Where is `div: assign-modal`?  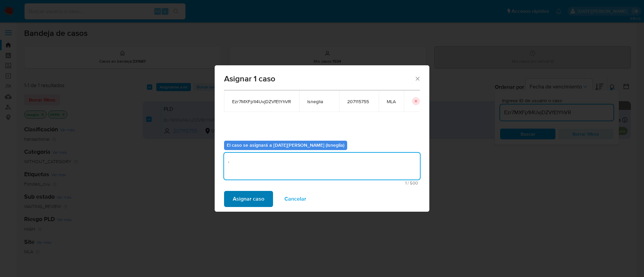
div: assign-modal is located at coordinates (322, 138).